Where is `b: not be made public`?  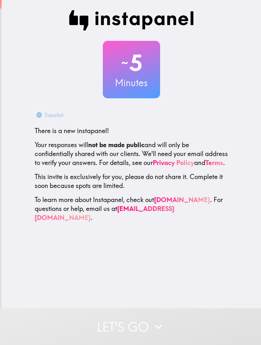
b: not be made public is located at coordinates (116, 144).